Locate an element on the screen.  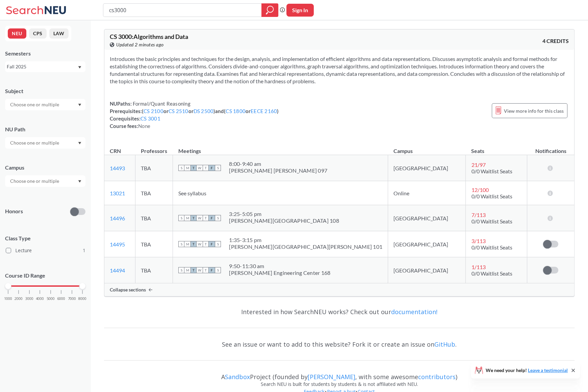
label: Lecture is located at coordinates (46, 250).